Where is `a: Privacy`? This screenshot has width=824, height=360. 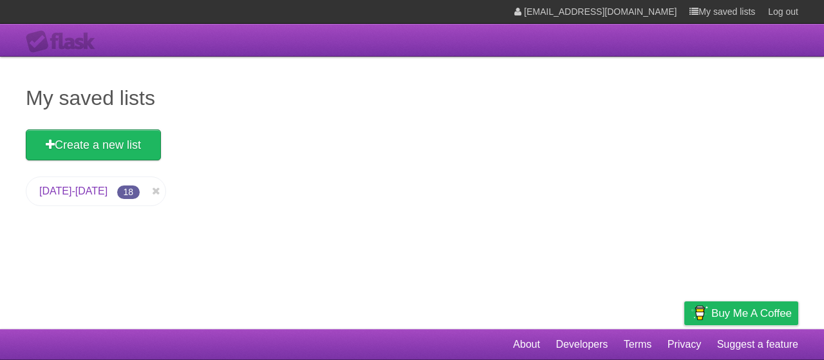
a: Privacy is located at coordinates (684, 344).